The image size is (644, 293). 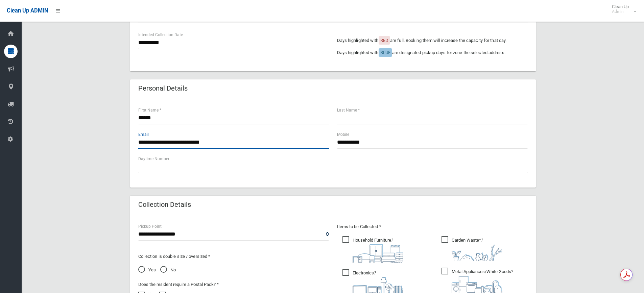 What do you see at coordinates (164, 204) in the screenshot?
I see `header: Collection Details` at bounding box center [164, 204].